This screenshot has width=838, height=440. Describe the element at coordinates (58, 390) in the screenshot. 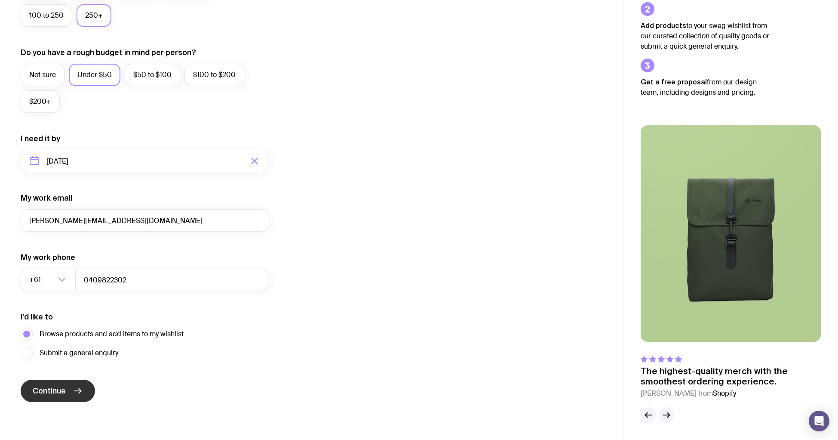

I see `button: Continue` at that location.